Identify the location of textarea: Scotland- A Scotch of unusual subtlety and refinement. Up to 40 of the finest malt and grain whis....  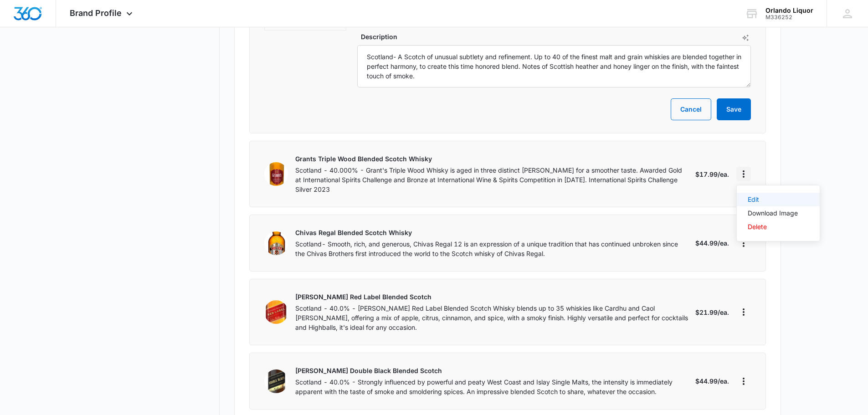
(554, 66).